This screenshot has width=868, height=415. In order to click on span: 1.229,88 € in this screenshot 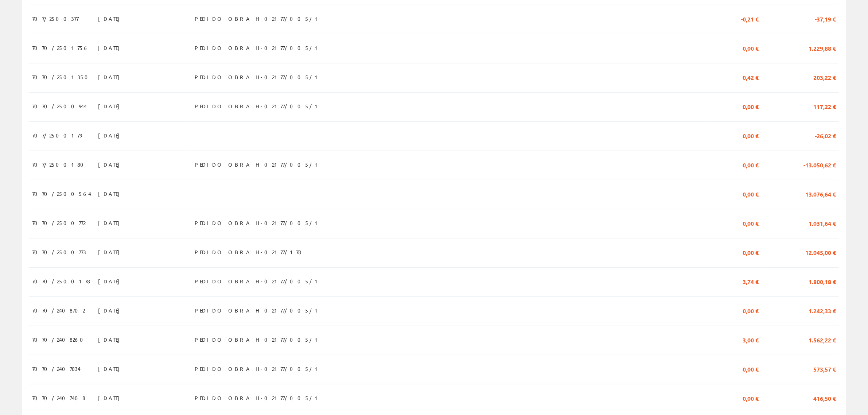, I will do `click(822, 48)`.